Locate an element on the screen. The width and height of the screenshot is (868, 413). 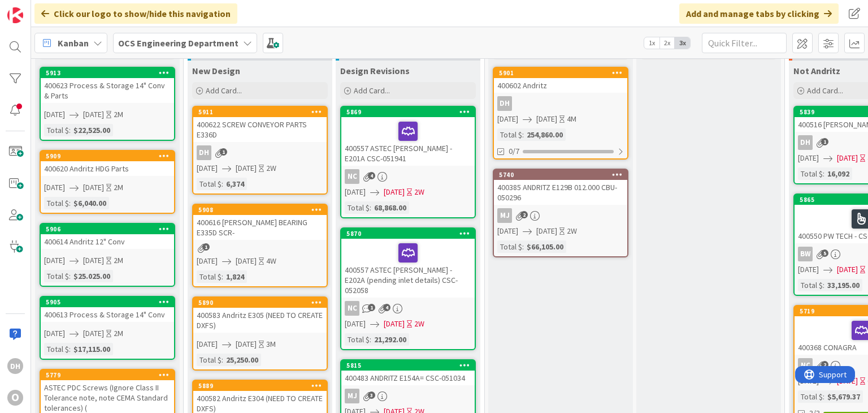
div: 4W is located at coordinates (271, 261).